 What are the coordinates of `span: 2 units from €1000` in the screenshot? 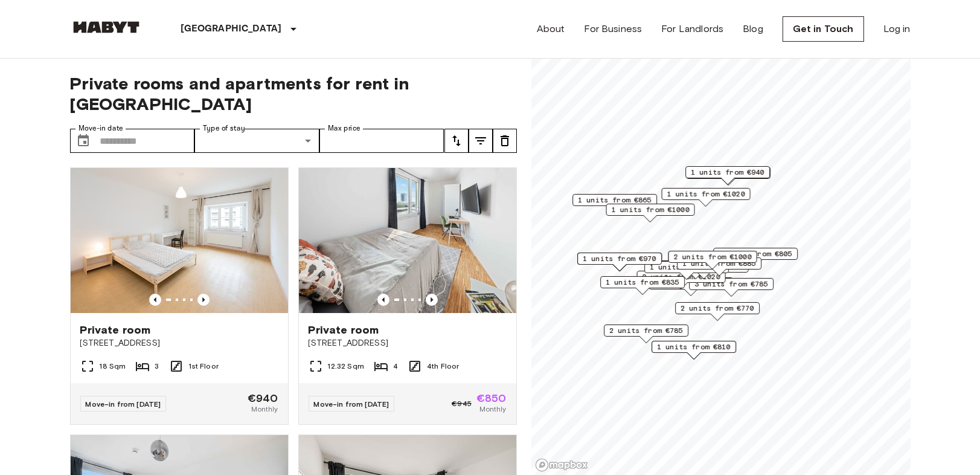 It's located at (712, 257).